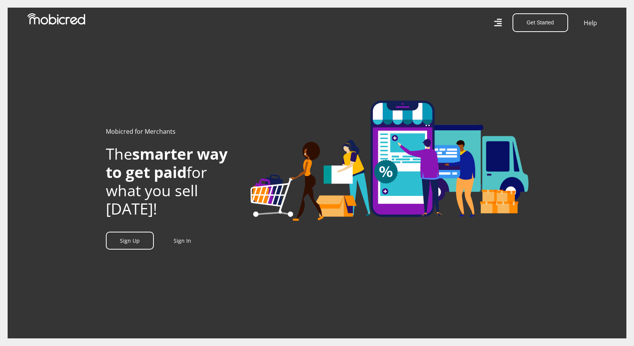  What do you see at coordinates (167, 163) in the screenshot?
I see `span: smarter way to get paid` at bounding box center [167, 163].